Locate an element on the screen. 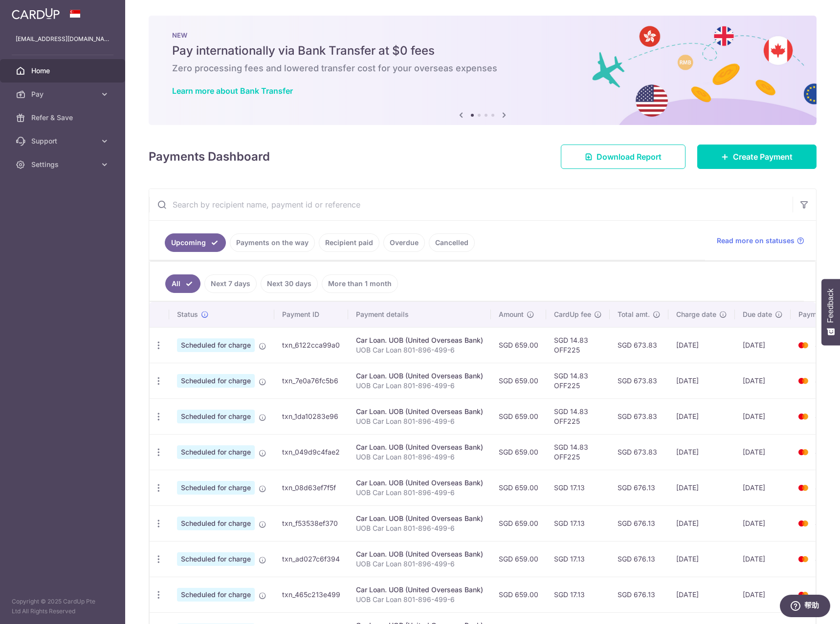  span: Charge date is located at coordinates (696, 315).